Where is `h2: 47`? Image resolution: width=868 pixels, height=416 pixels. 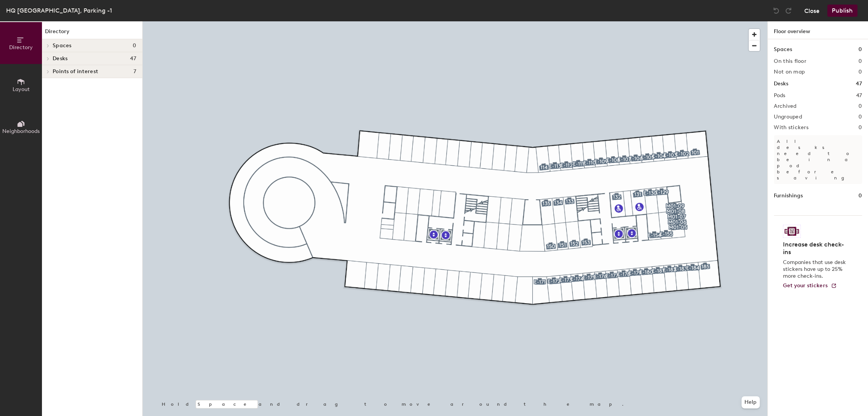 h2: 47 is located at coordinates (859, 95).